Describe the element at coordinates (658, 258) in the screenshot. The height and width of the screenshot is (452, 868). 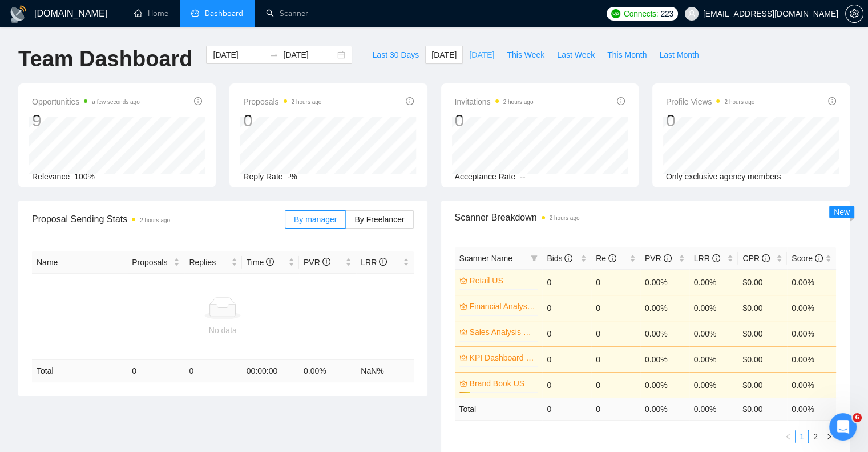
I see `span: PVR` at that location.